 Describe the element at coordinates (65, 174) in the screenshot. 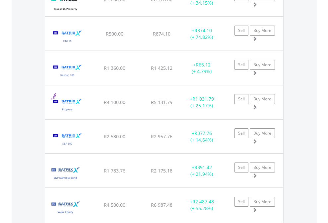

I see `img: TFSA.STXNAM.png` at that location.